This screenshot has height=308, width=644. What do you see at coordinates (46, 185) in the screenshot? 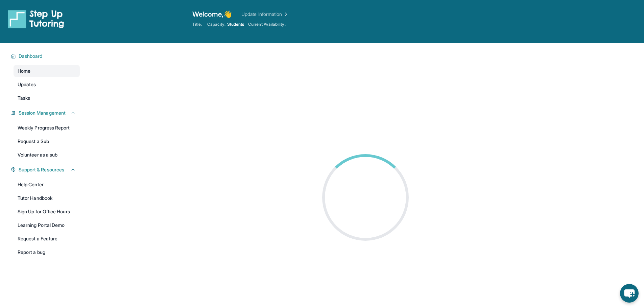
I see `a: Help Center` at bounding box center [46, 185].